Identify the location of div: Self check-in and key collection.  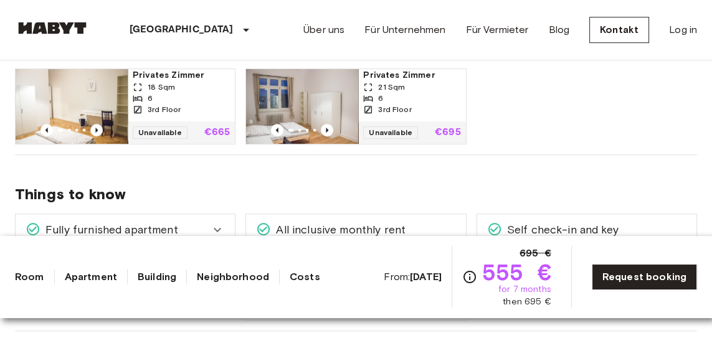
(586, 238).